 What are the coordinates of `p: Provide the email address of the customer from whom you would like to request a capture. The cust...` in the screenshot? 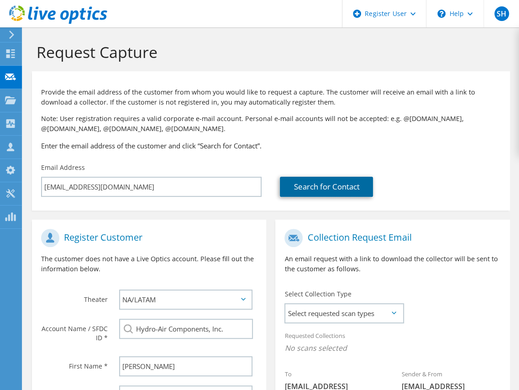 It's located at (271, 97).